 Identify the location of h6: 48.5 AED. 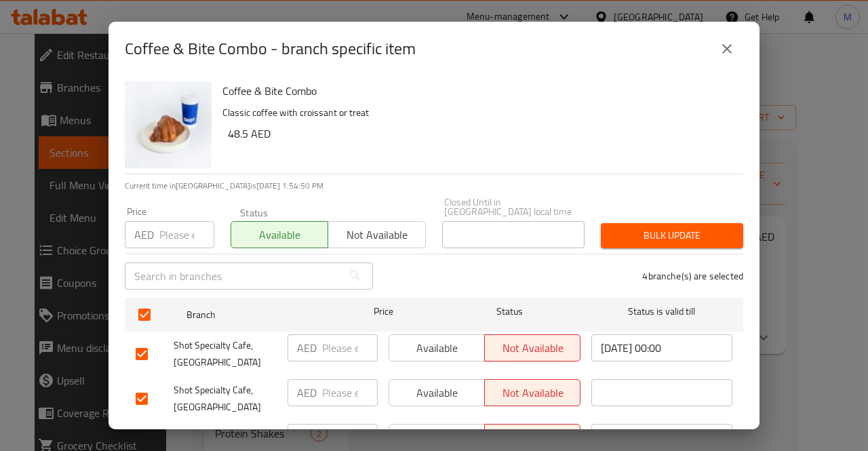
(480, 134).